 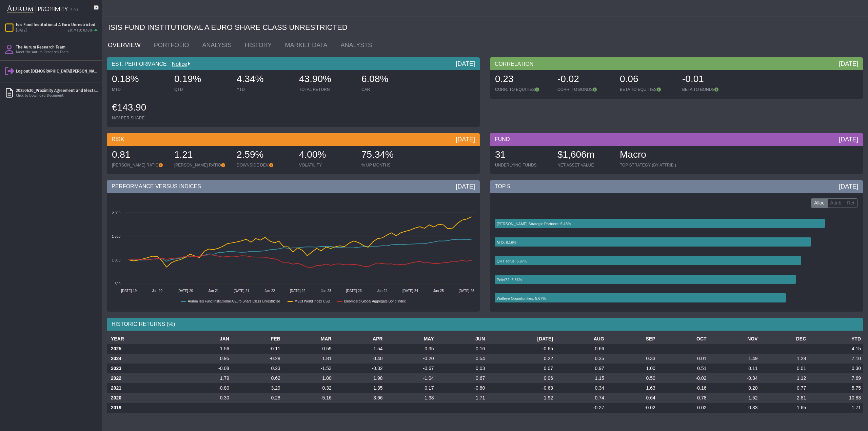 What do you see at coordinates (382, 291) in the screenshot?
I see `text: Jan-24` at bounding box center [382, 291].